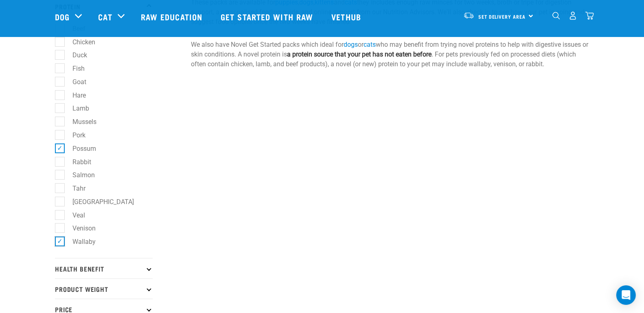  Describe the element at coordinates (75, 55) in the screenshot. I see `label: Duck` at that location.